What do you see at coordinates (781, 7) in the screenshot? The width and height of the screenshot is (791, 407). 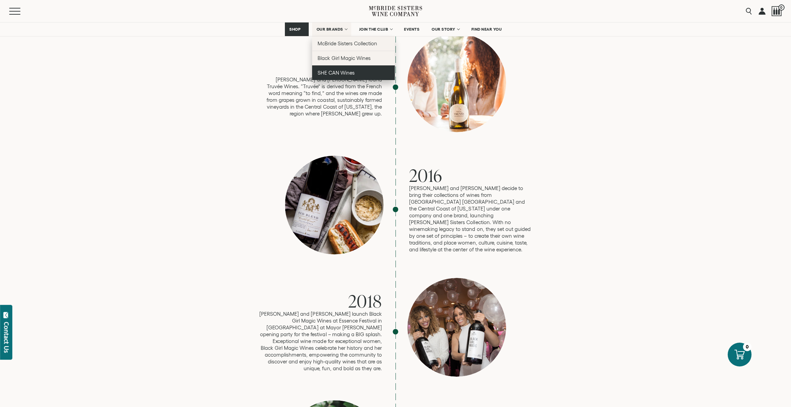 I see `span: 0` at bounding box center [781, 7].